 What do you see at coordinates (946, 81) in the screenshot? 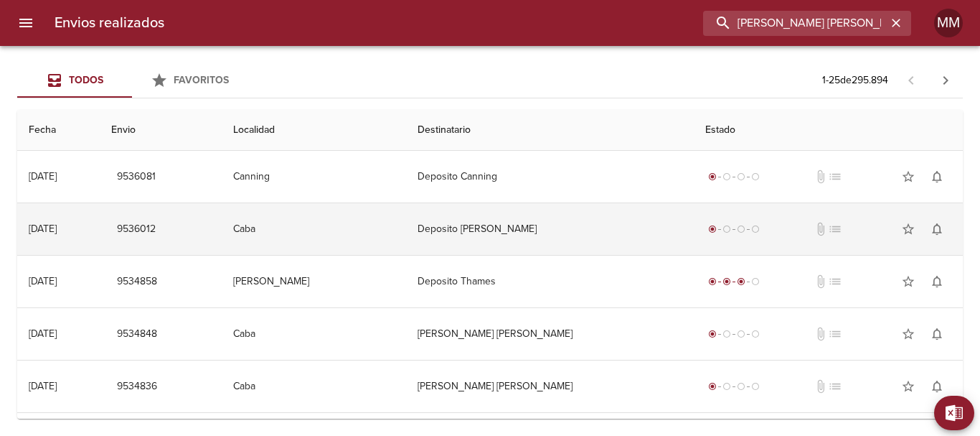
I see `span: Pagina siguiente` at bounding box center [946, 81].